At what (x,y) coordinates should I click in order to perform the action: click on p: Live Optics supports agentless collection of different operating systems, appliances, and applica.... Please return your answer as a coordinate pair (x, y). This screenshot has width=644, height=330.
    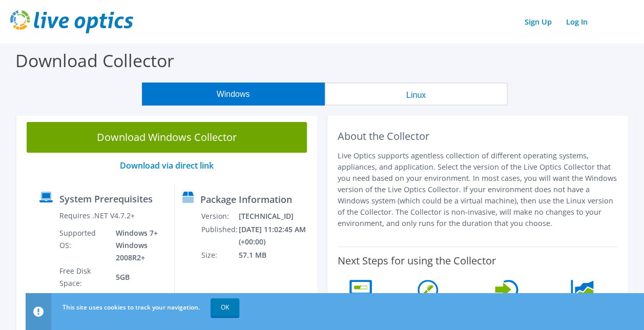
    Looking at the image, I should click on (477, 190).